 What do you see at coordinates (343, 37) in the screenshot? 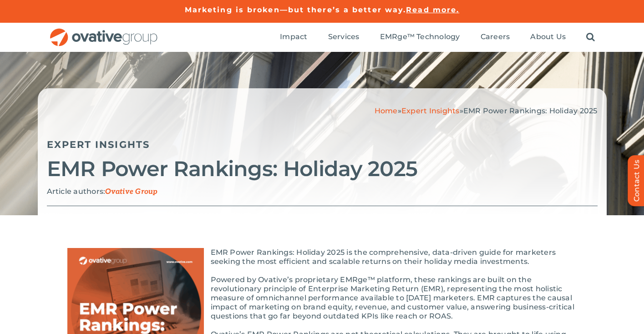
I see `span: Services` at bounding box center [343, 37].